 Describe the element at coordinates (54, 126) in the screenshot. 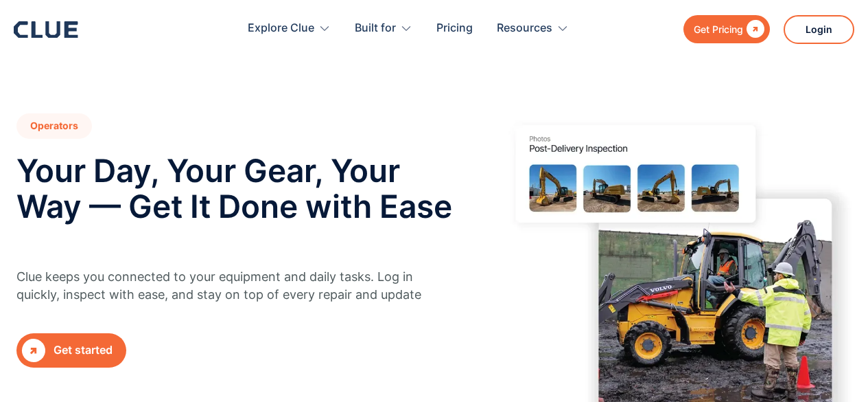

I see `h1: Operators` at that location.